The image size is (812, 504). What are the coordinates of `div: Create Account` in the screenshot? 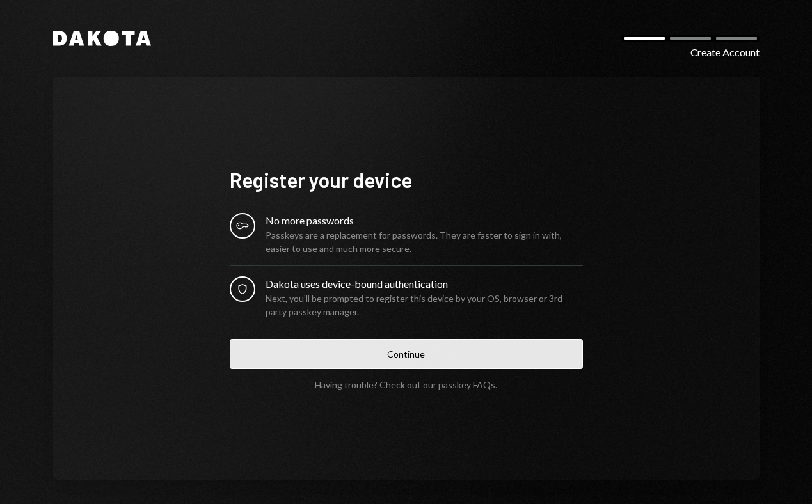 It's located at (725, 52).